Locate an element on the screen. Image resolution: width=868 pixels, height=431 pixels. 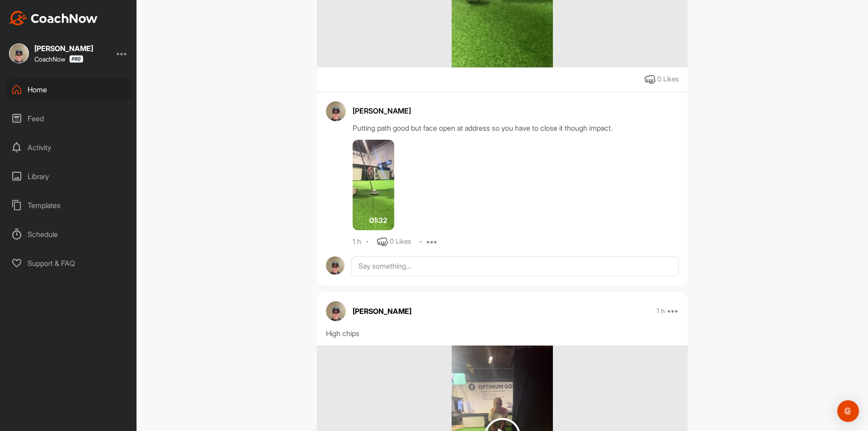
div: Feed is located at coordinates (69, 119).